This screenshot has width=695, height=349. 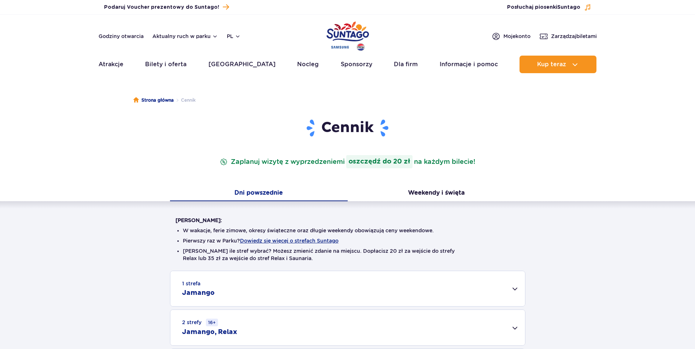 What do you see at coordinates (258, 194) in the screenshot?
I see `button: Dni powszednie` at bounding box center [258, 194].